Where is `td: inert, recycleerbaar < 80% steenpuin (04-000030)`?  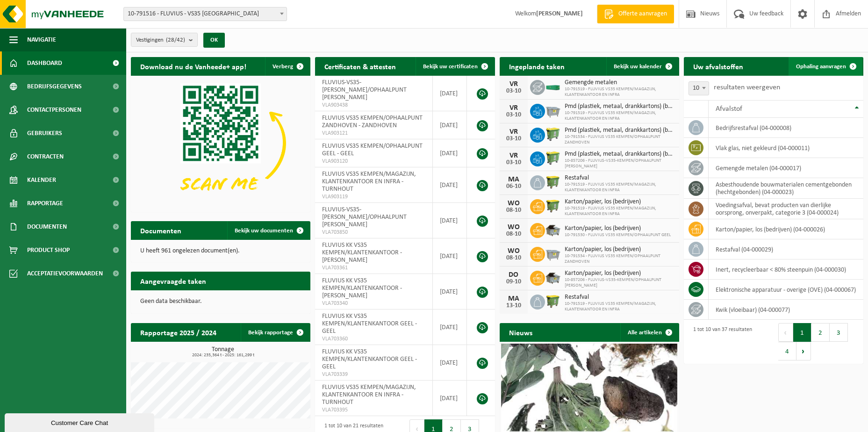 td: inert, recycleerbaar < 80% steenpuin (04-000030) is located at coordinates (785, 269).